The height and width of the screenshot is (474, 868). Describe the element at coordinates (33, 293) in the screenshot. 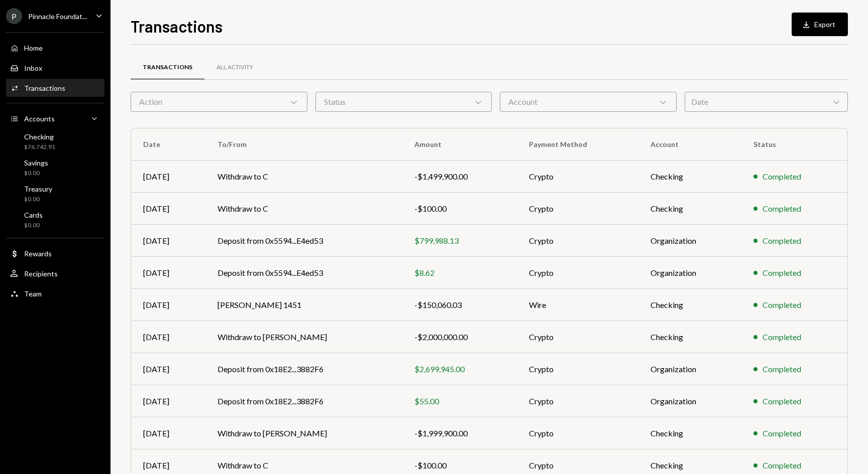

I see `div: Team` at that location.